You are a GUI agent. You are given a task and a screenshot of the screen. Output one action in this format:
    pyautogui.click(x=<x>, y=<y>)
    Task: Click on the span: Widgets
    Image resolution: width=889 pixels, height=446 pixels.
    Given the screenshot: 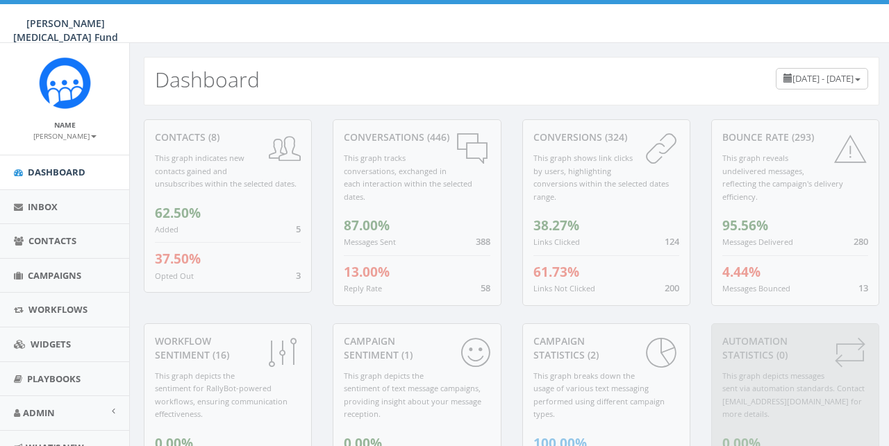 What is the action you would take?
    pyautogui.click(x=51, y=344)
    